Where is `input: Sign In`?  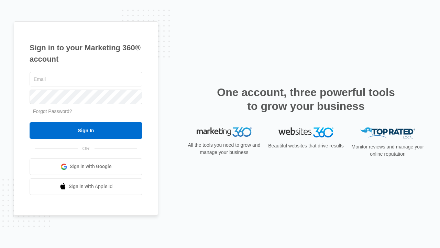 input: Sign In is located at coordinates (86, 130).